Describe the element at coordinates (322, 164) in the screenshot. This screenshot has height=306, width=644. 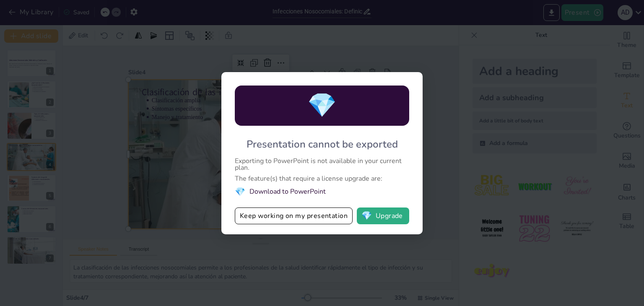
I see `div: Exporting to PowerPoint is not available in your current plan.` at that location.